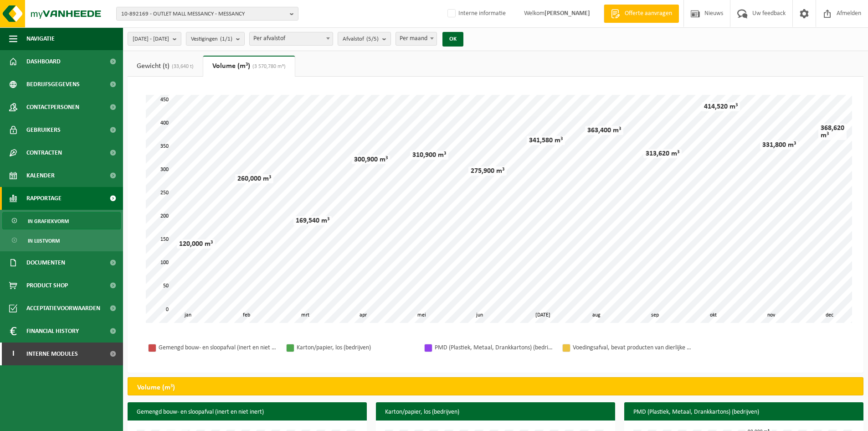 Image resolution: width=868 pixels, height=431 pixels. Describe the element at coordinates (721, 107) in the screenshot. I see `div: 414,520 m³` at that location.